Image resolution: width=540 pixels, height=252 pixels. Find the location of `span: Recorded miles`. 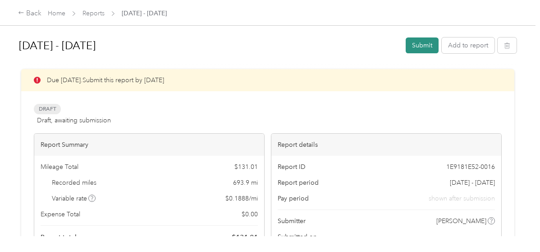

span: Recorded miles is located at coordinates (74, 182).